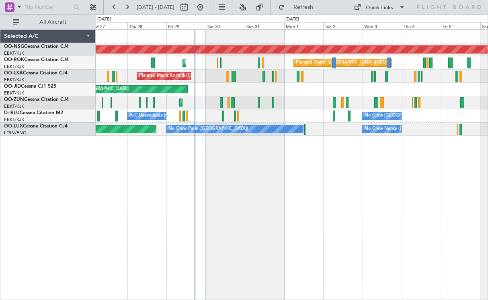  What do you see at coordinates (36, 126) in the screenshot?
I see `a: OO-LUXCessna Citation CJ4` at bounding box center [36, 126].